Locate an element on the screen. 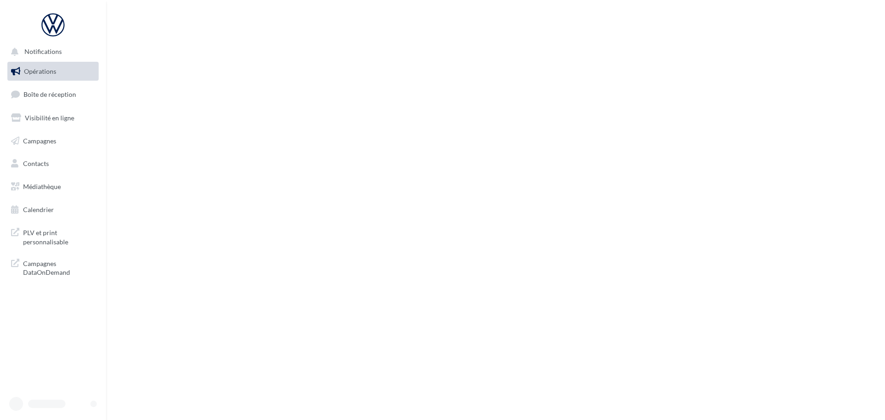 This screenshot has width=885, height=420. span: Notifications is located at coordinates (43, 52).